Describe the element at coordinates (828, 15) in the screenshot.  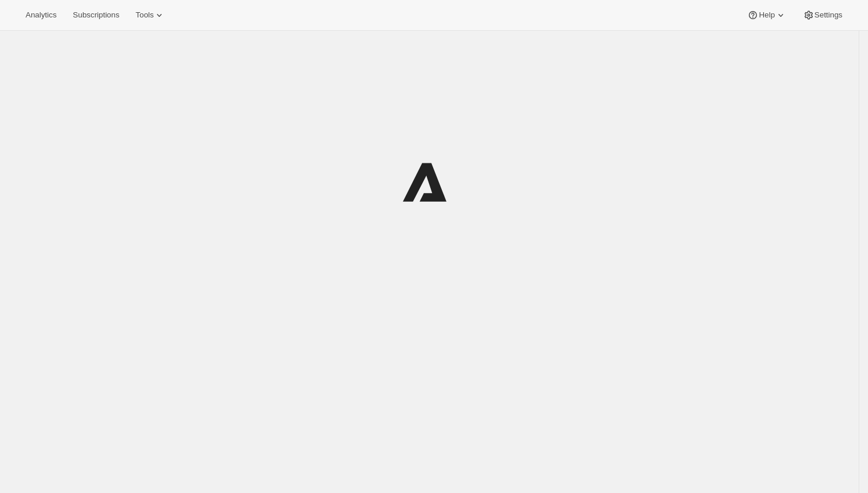
I see `span: Settings` at that location.